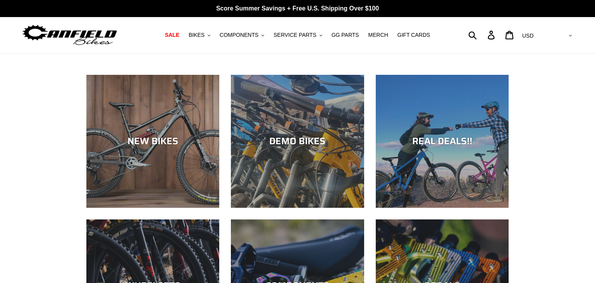 The width and height of the screenshot is (595, 283). What do you see at coordinates (345, 35) in the screenshot?
I see `span: GG PARTS` at bounding box center [345, 35].